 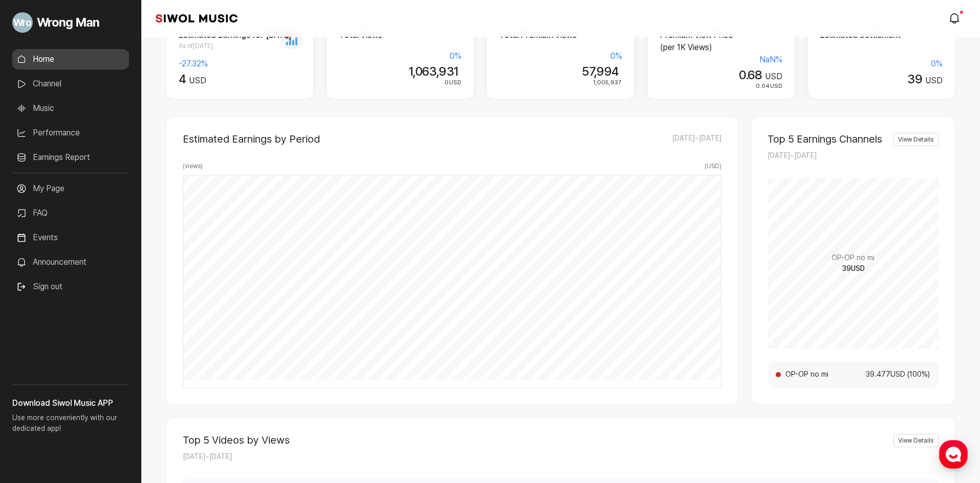 What do you see at coordinates (39, 287) in the screenshot?
I see `button: Sign out` at bounding box center [39, 287].